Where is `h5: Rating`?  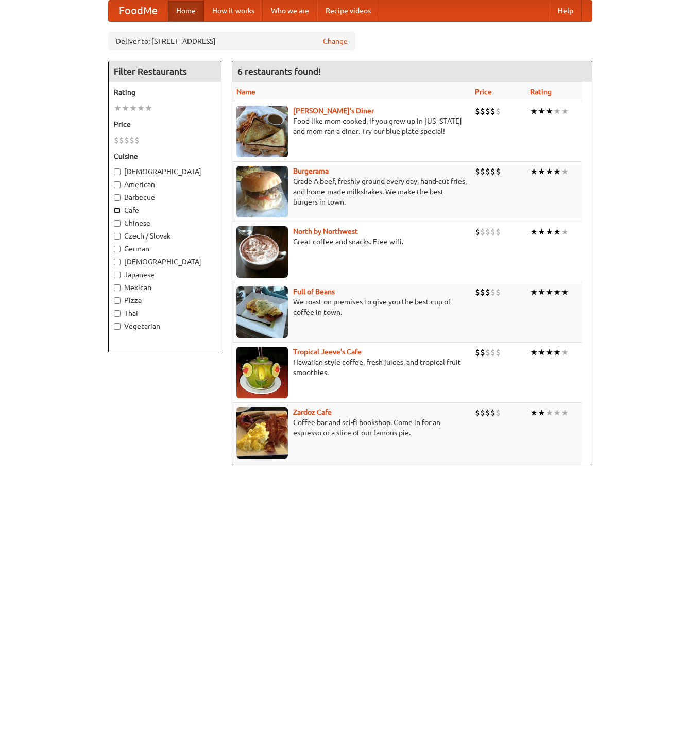
h5: Rating is located at coordinates (165, 92).